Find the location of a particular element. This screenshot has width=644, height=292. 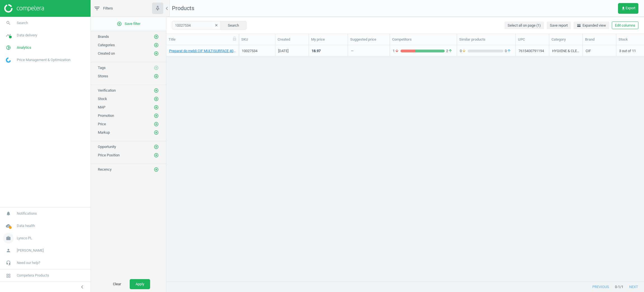

span: Save filter is located at coordinates (129, 24).